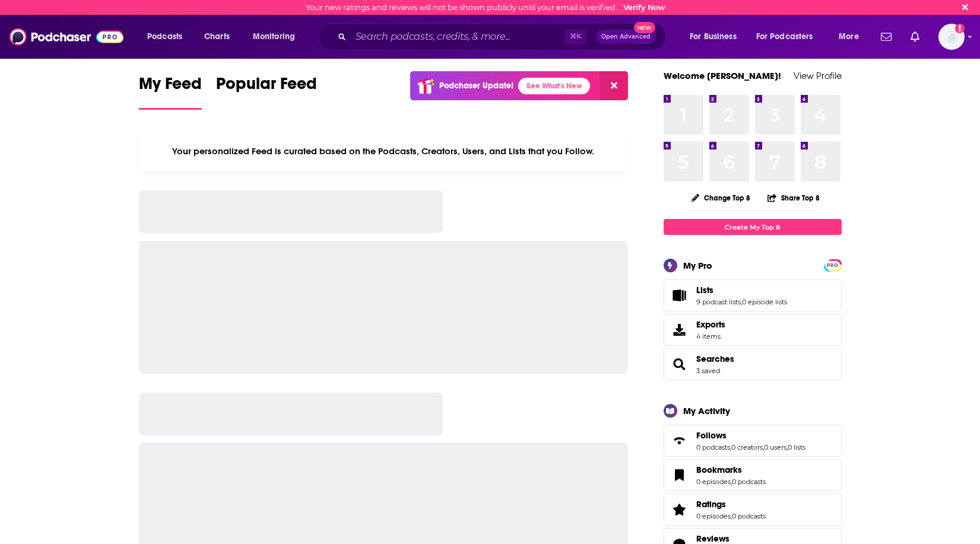 The image size is (980, 544). What do you see at coordinates (383, 151) in the screenshot?
I see `div: Your personalized Feed is curated based on the Podcasts, Creators, Users, and Lists that you Follow.` at bounding box center [383, 151].